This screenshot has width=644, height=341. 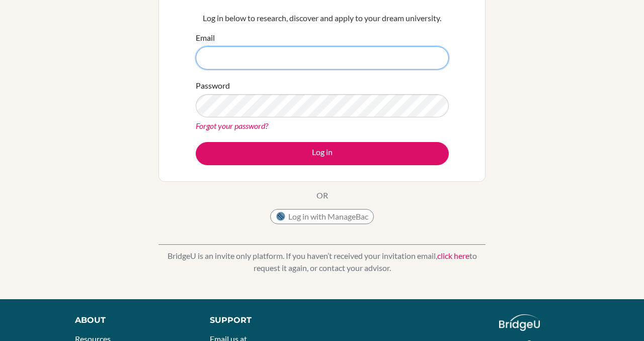 I want to click on button: Log in with ManageBac, so click(x=322, y=217).